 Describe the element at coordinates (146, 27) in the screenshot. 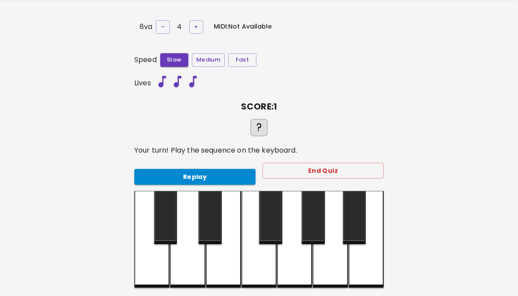

I see `h6: 8va` at that location.